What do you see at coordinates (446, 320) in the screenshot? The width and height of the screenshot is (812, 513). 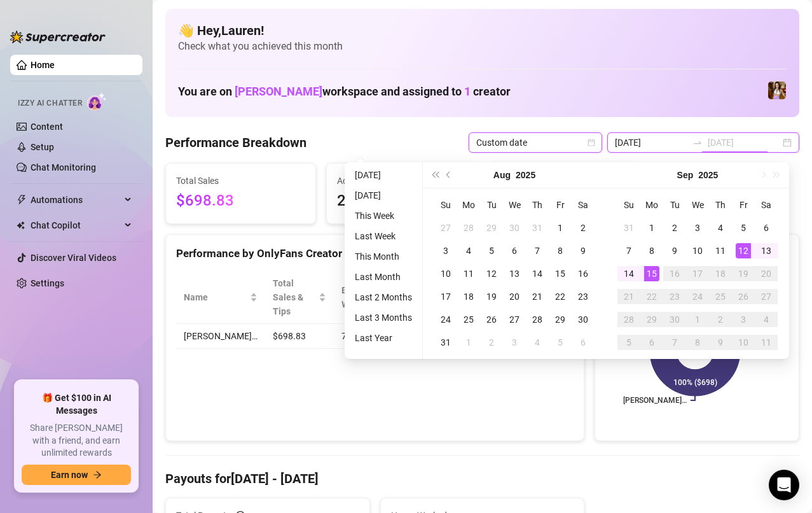 I see `div: 24` at bounding box center [446, 320].